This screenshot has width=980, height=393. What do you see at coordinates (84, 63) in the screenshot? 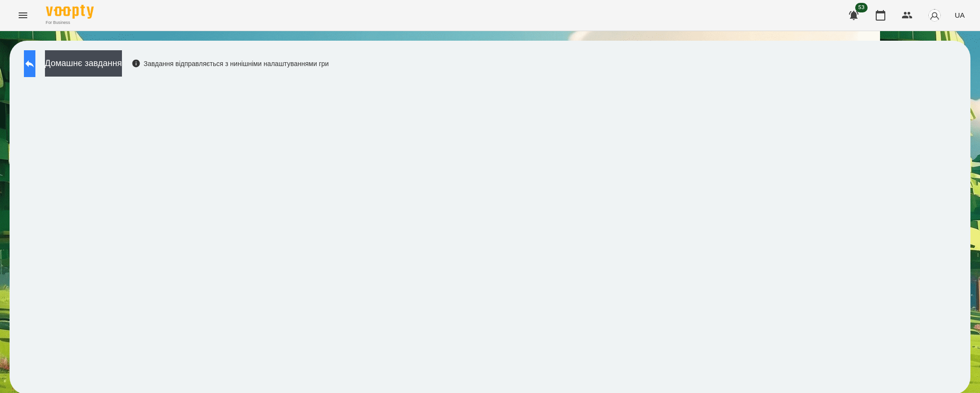
I see `button: Домашнє завдання` at bounding box center [84, 63].